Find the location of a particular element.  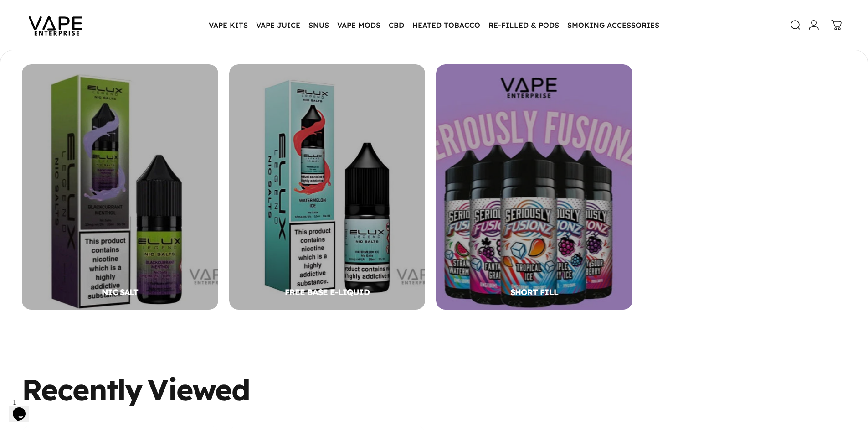

summary: VAPE JUICE is located at coordinates (278, 25).